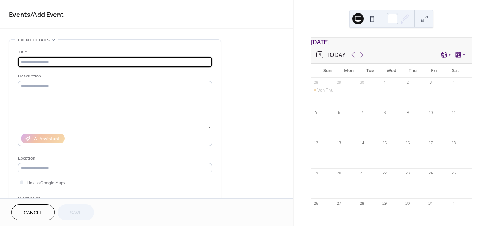 The height and width of the screenshot is (226, 489). What do you see at coordinates (46, 183) in the screenshot?
I see `span: Link to Google Maps` at bounding box center [46, 183].